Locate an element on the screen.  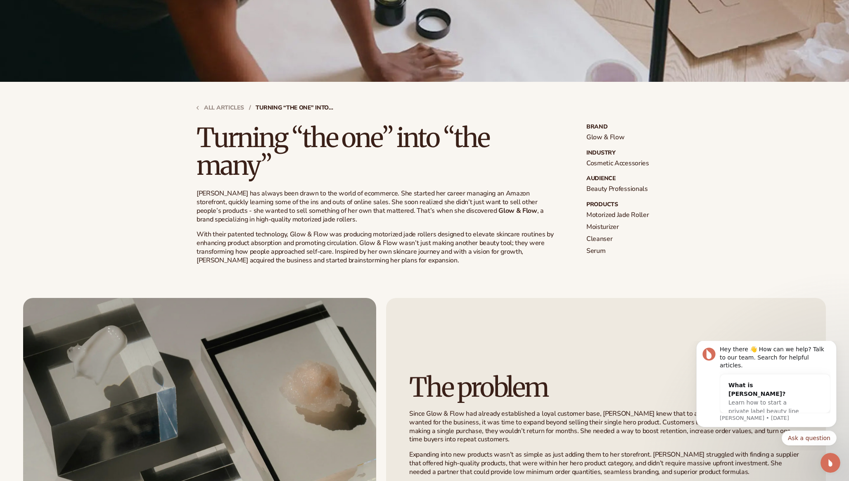
p: Serum is located at coordinates (619, 251).